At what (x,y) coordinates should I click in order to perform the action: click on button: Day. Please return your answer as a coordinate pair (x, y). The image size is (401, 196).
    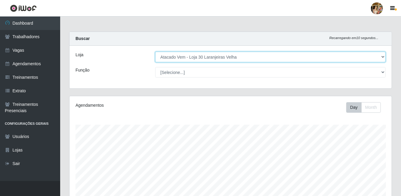
    Looking at the image, I should click on (354, 107).